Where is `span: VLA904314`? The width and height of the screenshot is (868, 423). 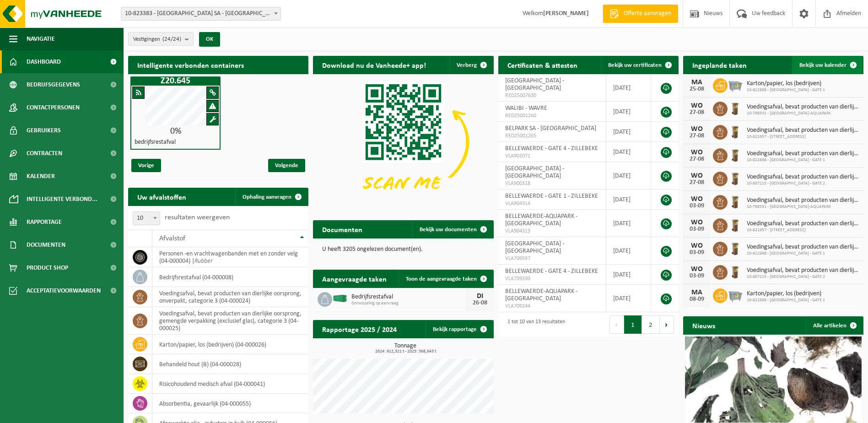
span: VLA904314 is located at coordinates (552, 204).